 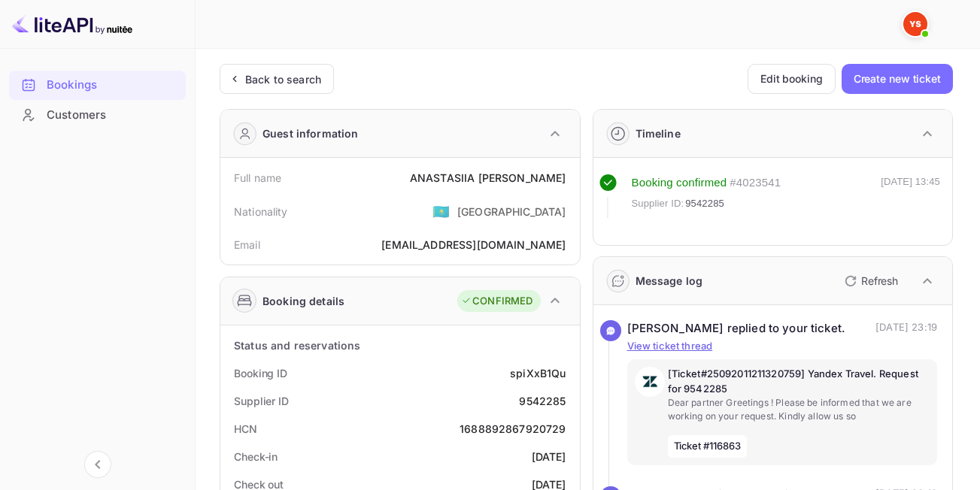 What do you see at coordinates (799, 410) in the screenshot?
I see `p: Dear partner Greetings ! Please be informed that we are working on your request. Kindly allow us so` at bounding box center [799, 410].